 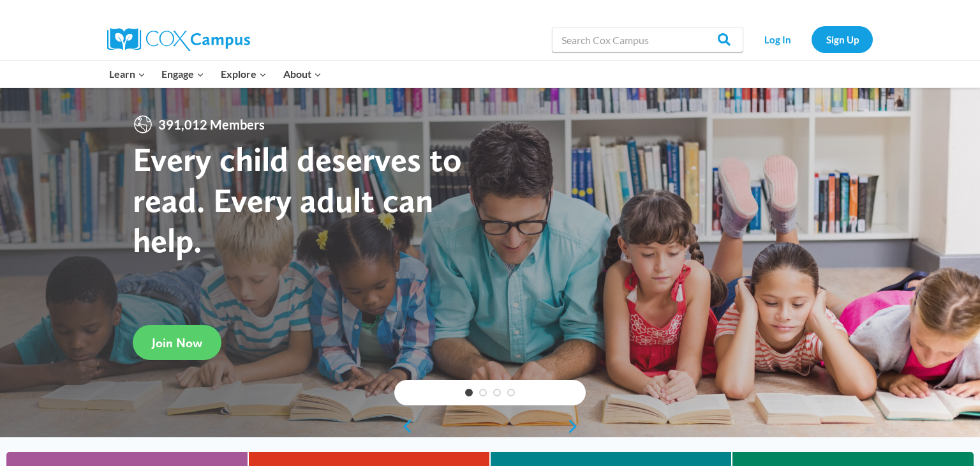 What do you see at coordinates (777, 39) in the screenshot?
I see `a: Log In` at bounding box center [777, 39].